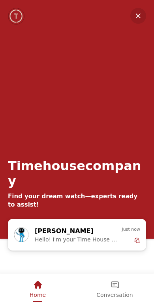 Image resolution: width=154 pixels, height=302 pixels. Describe the element at coordinates (115, 295) in the screenshot. I see `span: Conversation` at that location.